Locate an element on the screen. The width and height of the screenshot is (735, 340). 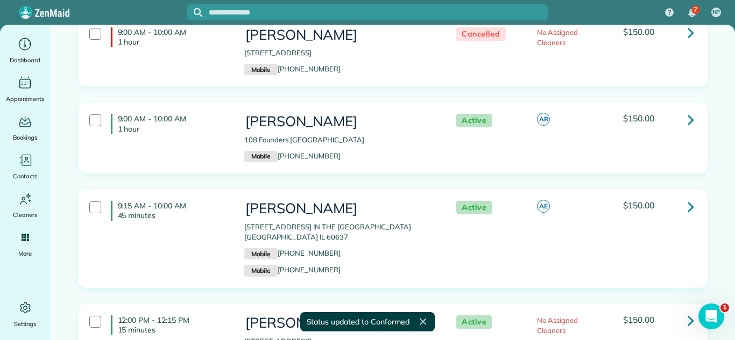
span: NP is located at coordinates (716, 12).